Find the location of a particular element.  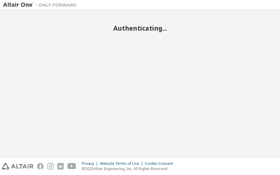

h2: Authenticating... is located at coordinates (140, 28).